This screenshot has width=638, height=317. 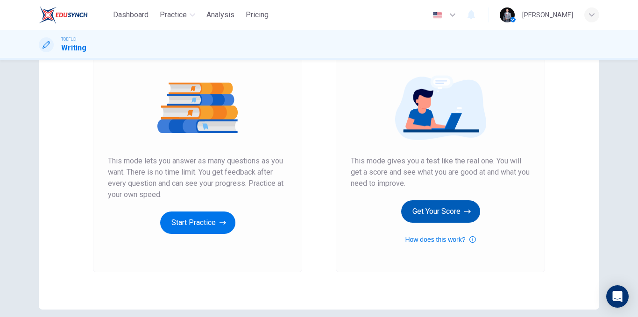 What do you see at coordinates (257, 15) in the screenshot?
I see `button: Pricing` at bounding box center [257, 15].